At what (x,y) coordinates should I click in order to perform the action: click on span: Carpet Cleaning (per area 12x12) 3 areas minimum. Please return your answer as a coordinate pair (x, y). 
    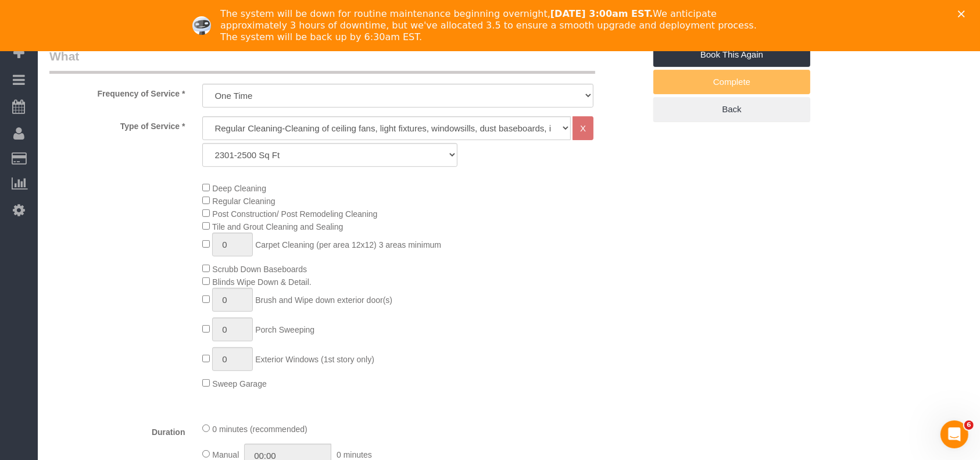
    Looking at the image, I should click on (348, 245).